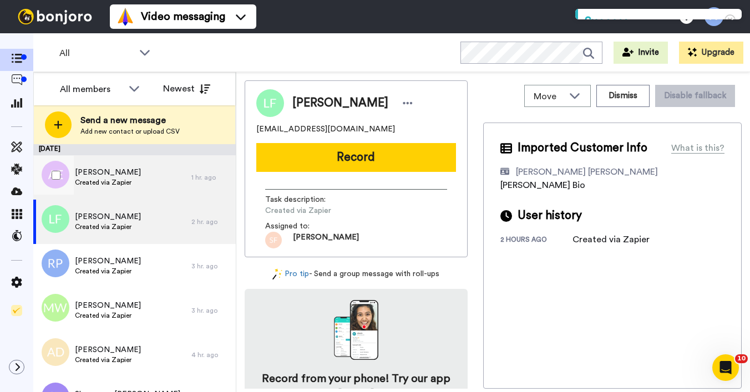 The width and height of the screenshot is (750, 392). What do you see at coordinates (711, 53) in the screenshot?
I see `button: Upgrade` at bounding box center [711, 53].